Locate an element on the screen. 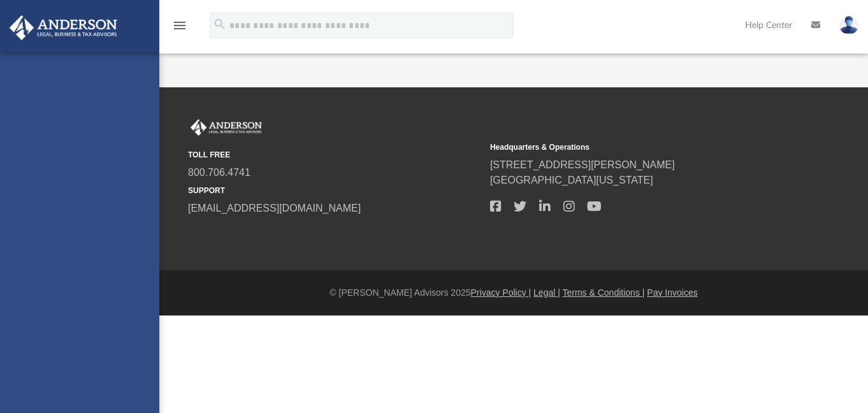  a: Pay Invoices is located at coordinates (672, 292).